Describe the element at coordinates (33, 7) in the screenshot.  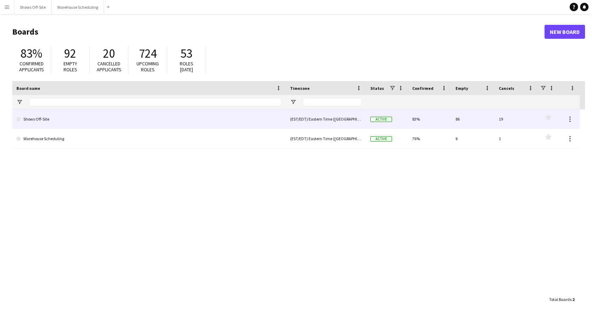
I see `button: Shows Off-Site` at that location.